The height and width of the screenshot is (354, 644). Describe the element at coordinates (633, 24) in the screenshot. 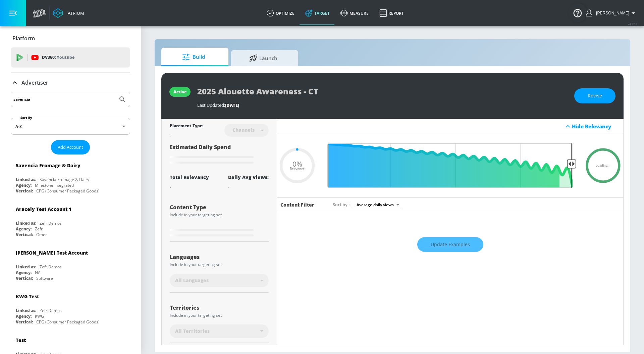

I see `span: v 4.22.2` at that location.